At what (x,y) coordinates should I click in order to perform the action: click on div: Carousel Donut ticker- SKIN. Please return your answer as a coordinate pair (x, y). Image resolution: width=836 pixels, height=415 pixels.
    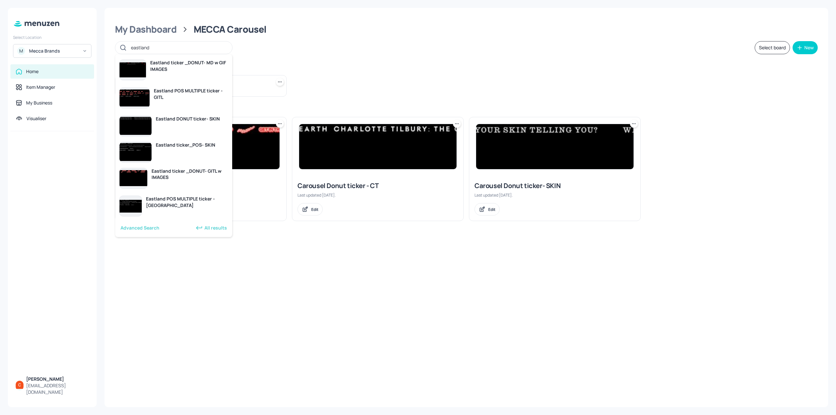
    Looking at the image, I should click on (555, 186).